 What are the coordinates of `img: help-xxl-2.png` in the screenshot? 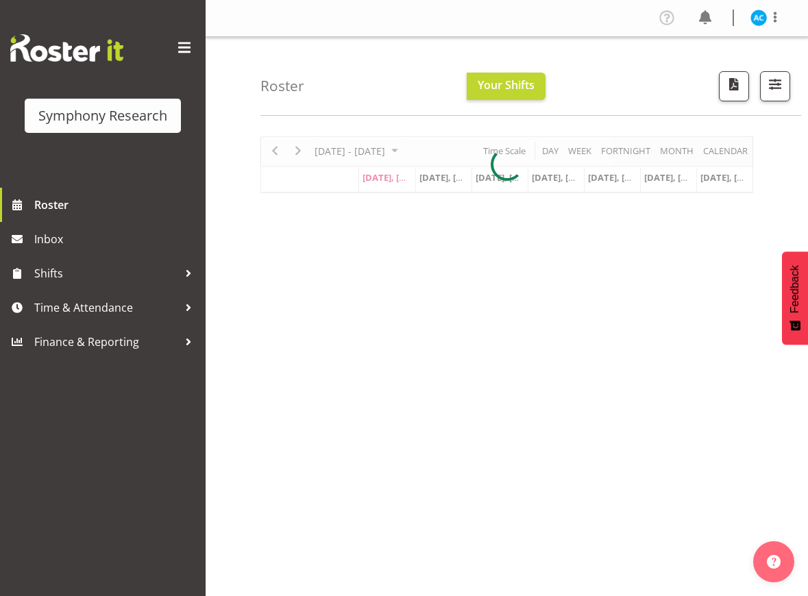 It's located at (773, 562).